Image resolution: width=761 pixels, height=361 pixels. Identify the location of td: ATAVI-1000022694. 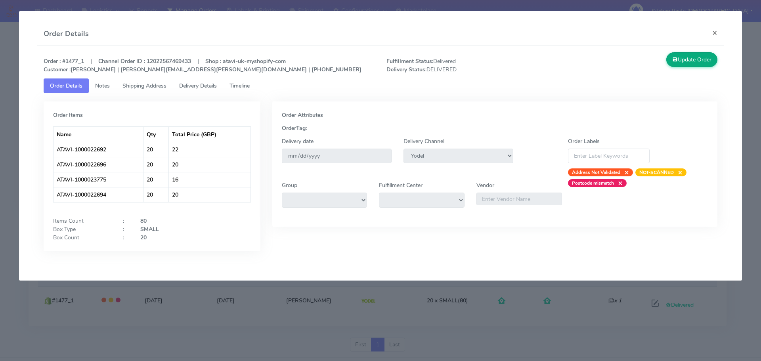
(99, 195).